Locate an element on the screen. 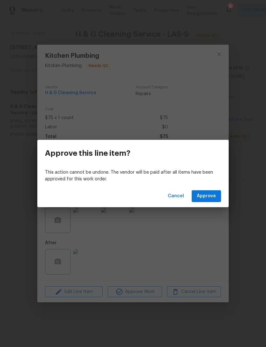 This screenshot has height=347, width=266. p: This action cannot be undone. The vendor will be paid after all items have been approved for this... is located at coordinates (133, 176).